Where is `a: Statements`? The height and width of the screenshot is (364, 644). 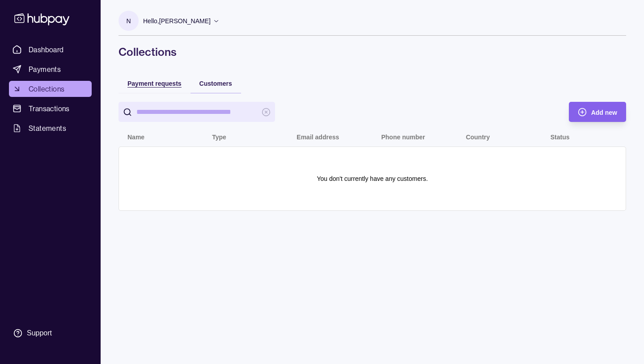 a: Statements is located at coordinates (50, 128).